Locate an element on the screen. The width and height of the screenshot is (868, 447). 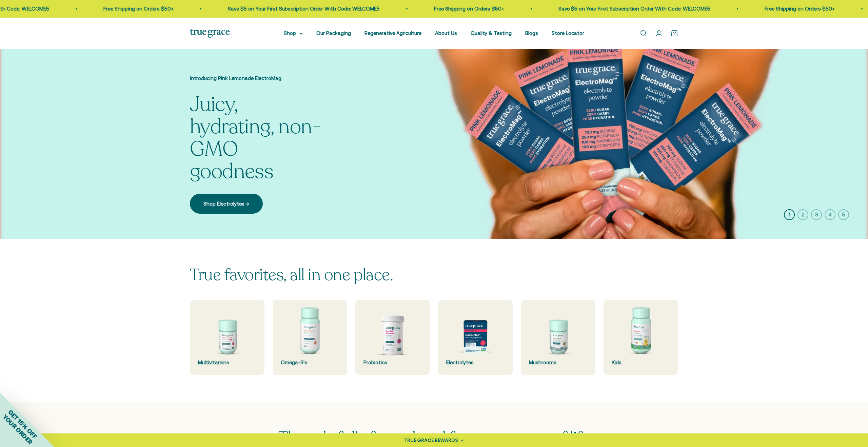
span: YOUR ORDER is located at coordinates (18, 429).